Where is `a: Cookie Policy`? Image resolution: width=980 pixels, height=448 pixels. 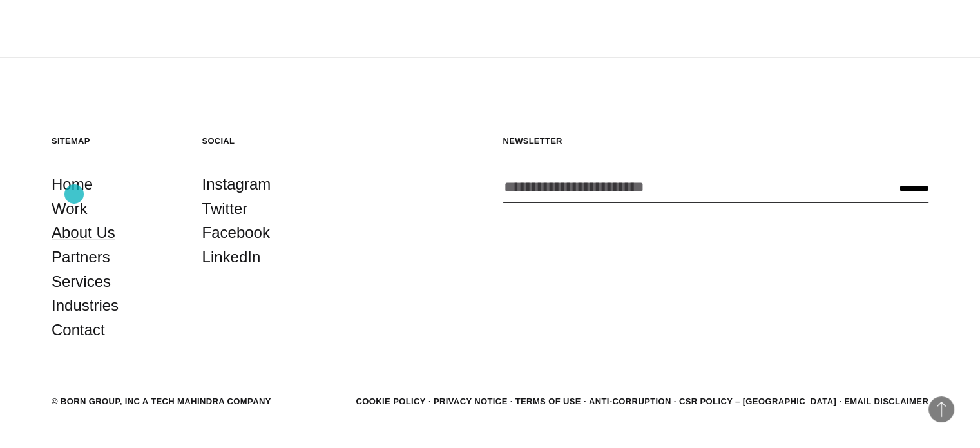 a: Cookie Policy is located at coordinates (390, 400).